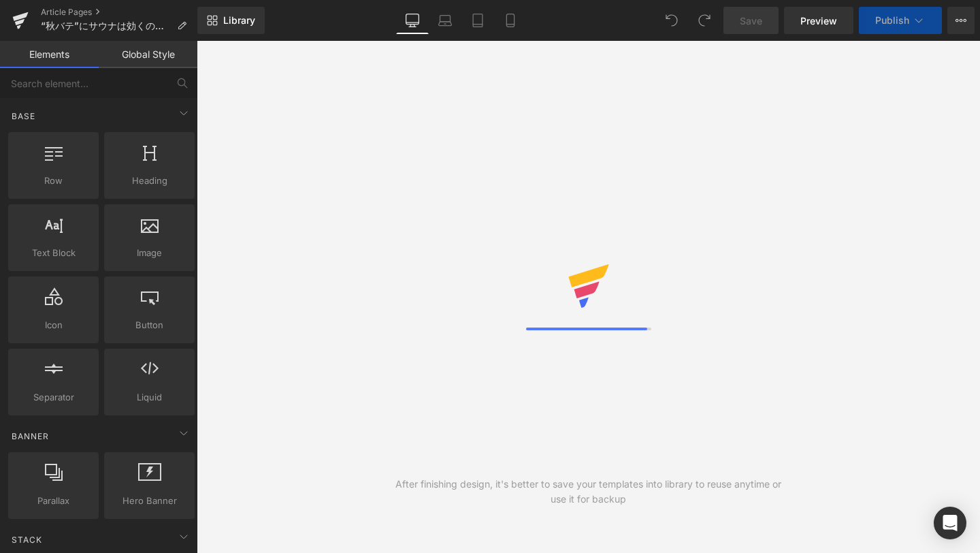  I want to click on a: Laptop, so click(445, 20).